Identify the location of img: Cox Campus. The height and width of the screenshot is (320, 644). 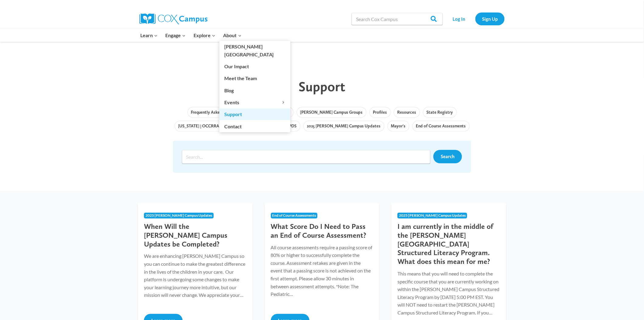
(174, 19).